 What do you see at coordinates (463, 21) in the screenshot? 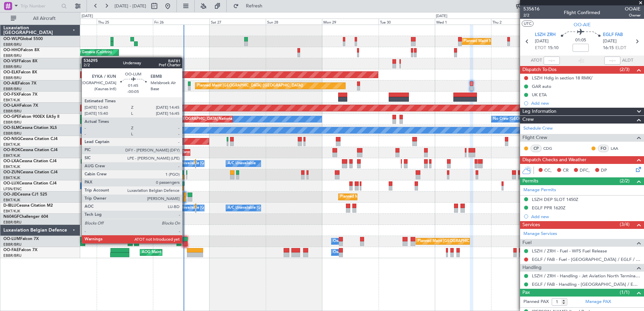
I see `div: Wed 1` at bounding box center [463, 21].